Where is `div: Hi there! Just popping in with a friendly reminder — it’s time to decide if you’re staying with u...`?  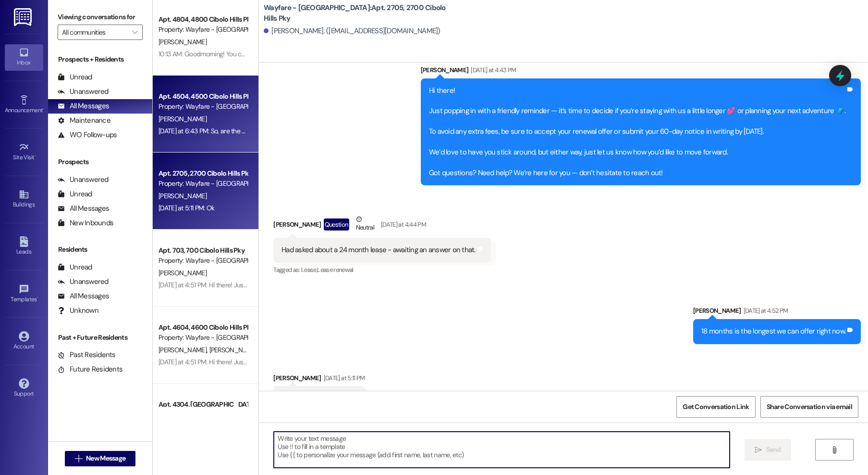 div: Hi there! Just popping in with a friendly reminder — it’s time to decide if you’re staying with u... is located at coordinates (638, 132).